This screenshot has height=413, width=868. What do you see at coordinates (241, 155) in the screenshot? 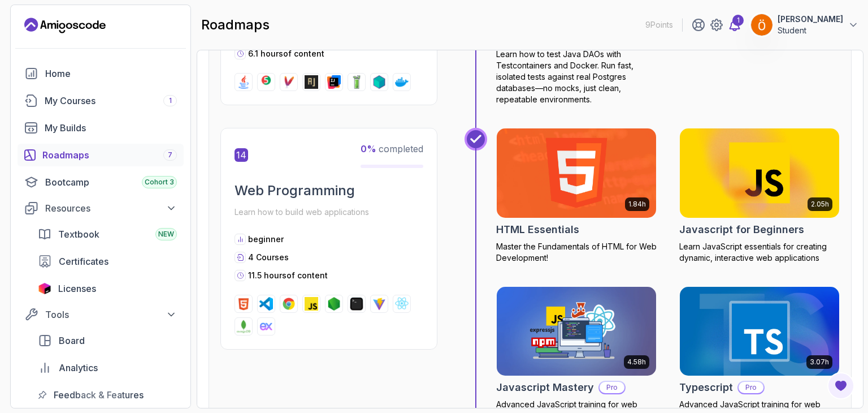
I see `span: 14` at bounding box center [241, 155].